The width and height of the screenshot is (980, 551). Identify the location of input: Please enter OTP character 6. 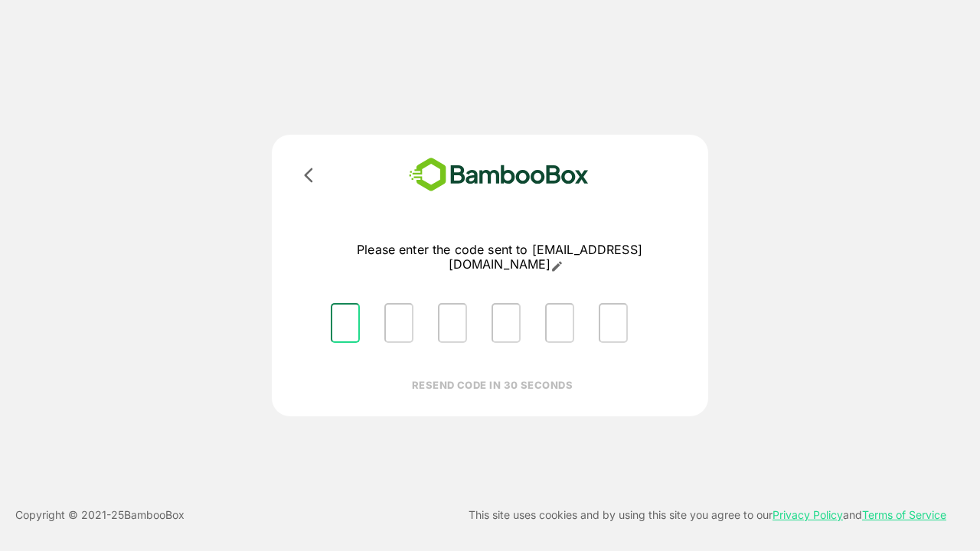
(613, 323).